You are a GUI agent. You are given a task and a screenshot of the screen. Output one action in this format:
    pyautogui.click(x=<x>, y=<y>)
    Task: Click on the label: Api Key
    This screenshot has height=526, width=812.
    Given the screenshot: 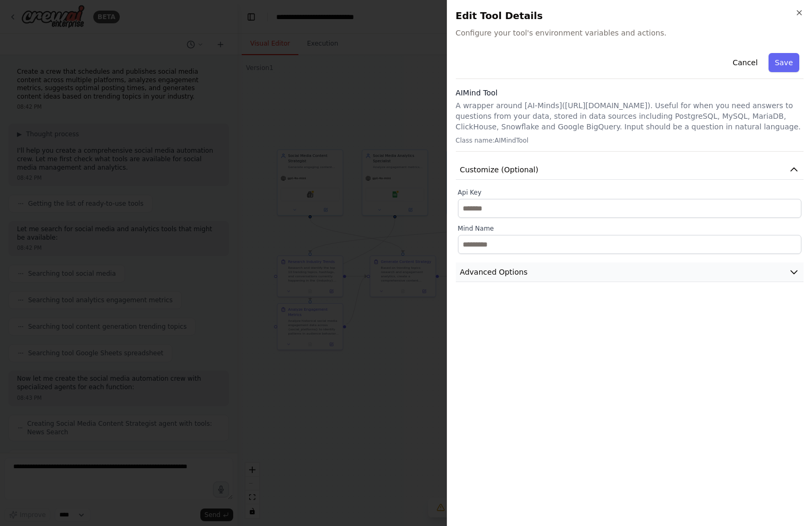 What is the action you would take?
    pyautogui.click(x=630, y=193)
    